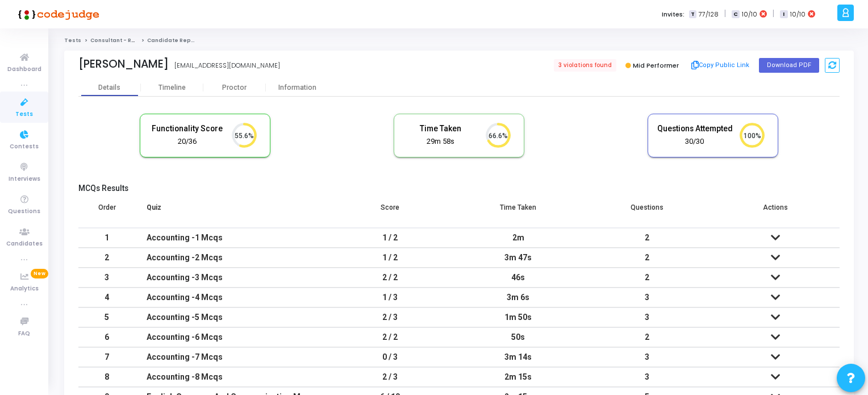  Describe the element at coordinates (708, 14) in the screenshot. I see `span: 77/128` at that location.